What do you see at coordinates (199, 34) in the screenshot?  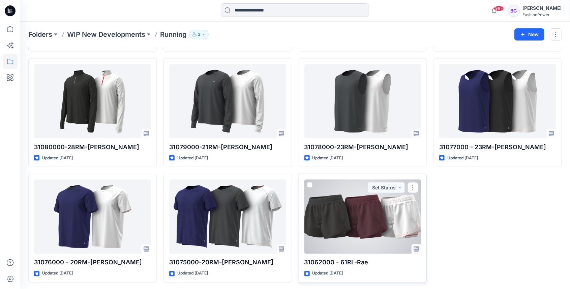 I see `p: 2` at bounding box center [199, 34].